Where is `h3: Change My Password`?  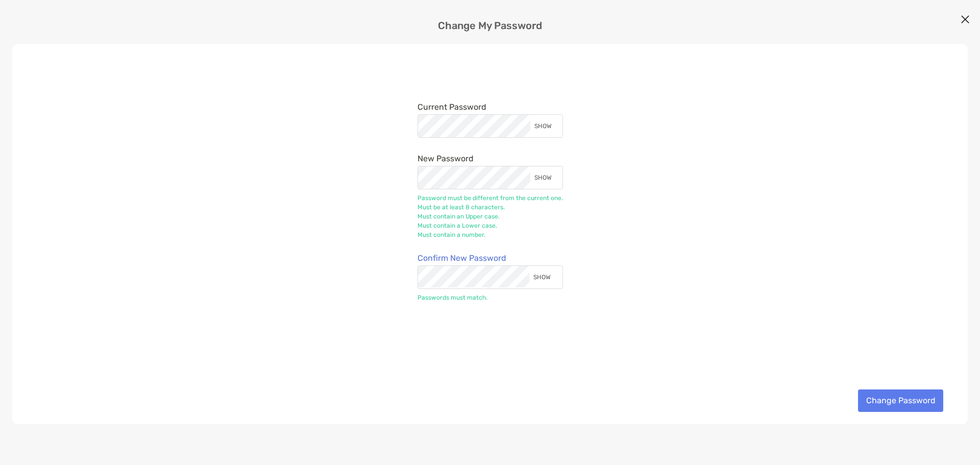 h3: Change My Password is located at coordinates (490, 26).